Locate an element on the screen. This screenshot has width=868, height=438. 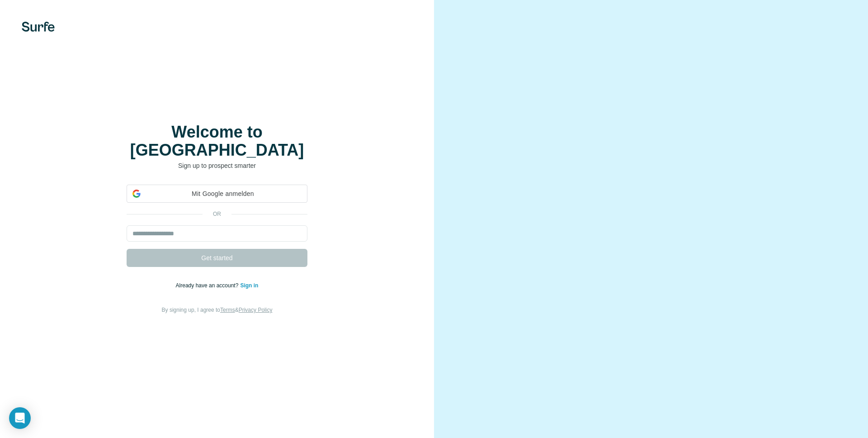
span: Mit Google anmelden is located at coordinates (223, 194).